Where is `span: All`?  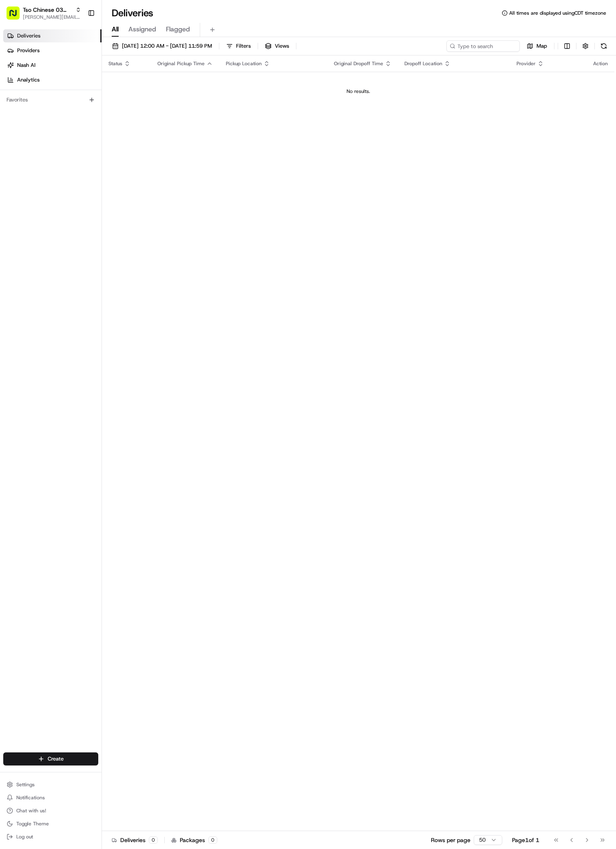 span: All is located at coordinates (115, 29).